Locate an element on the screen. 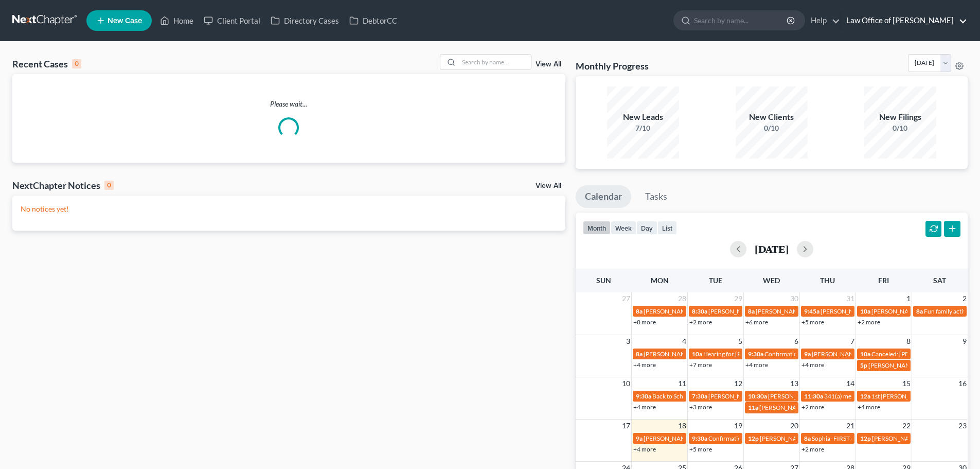  span: 10 is located at coordinates (626, 383).